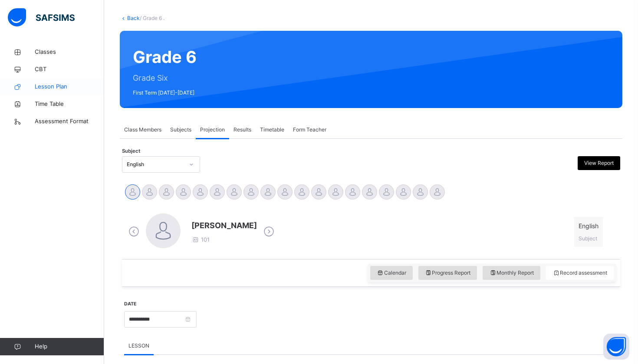 Image resolution: width=638 pixels, height=364 pixels. I want to click on span: Calendar, so click(391, 273).